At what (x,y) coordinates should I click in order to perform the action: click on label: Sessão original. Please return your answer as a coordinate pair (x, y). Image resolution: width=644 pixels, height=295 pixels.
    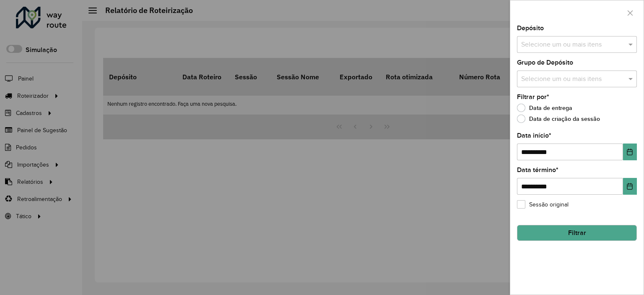
    Looking at the image, I should click on (543, 204).